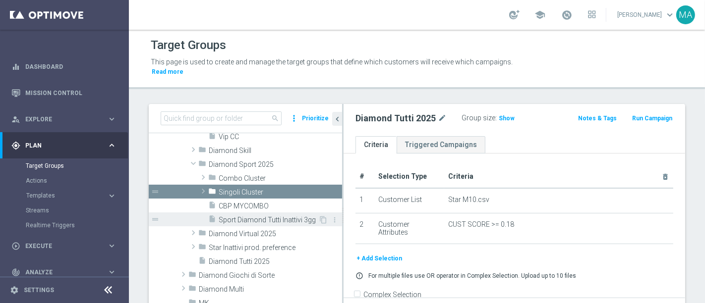 Image resolution: width=705 pixels, height=303 pixels. Describe the element at coordinates (188, 45) in the screenshot. I see `h1: Target Groups` at that location.